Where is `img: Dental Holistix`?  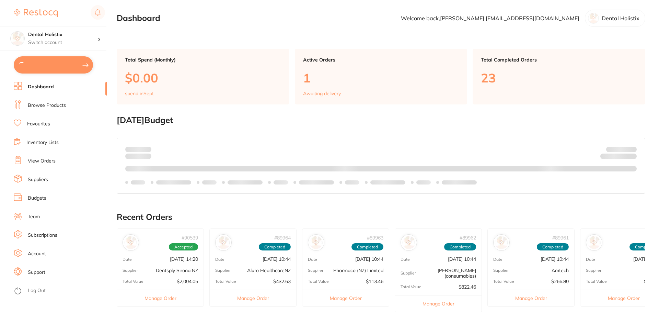 img: Dental Holistix is located at coordinates (18, 38).